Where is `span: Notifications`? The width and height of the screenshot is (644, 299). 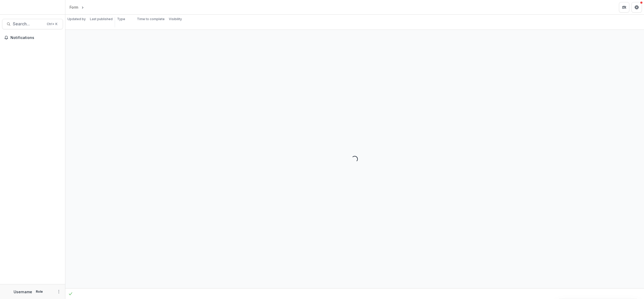 span: Notifications is located at coordinates (35, 37).